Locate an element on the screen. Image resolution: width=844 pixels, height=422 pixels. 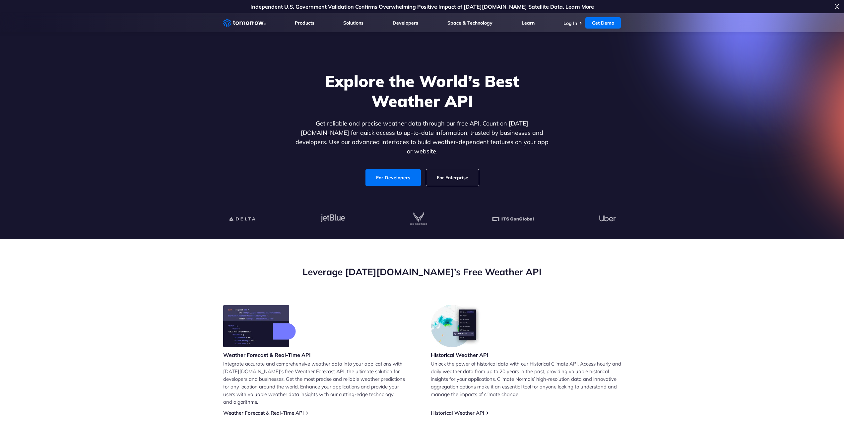
a: Solutions is located at coordinates (353, 23).